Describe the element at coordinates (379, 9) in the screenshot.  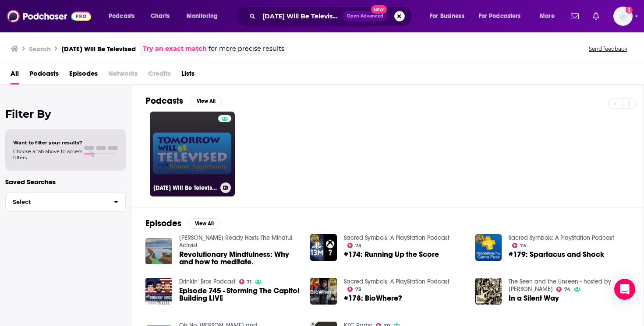
I see `span: New` at that location.